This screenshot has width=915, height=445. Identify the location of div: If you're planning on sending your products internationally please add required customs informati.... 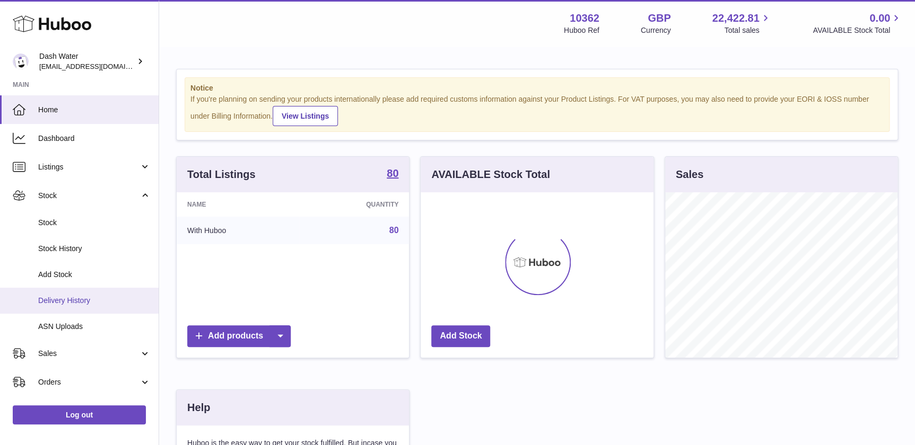
(537, 110).